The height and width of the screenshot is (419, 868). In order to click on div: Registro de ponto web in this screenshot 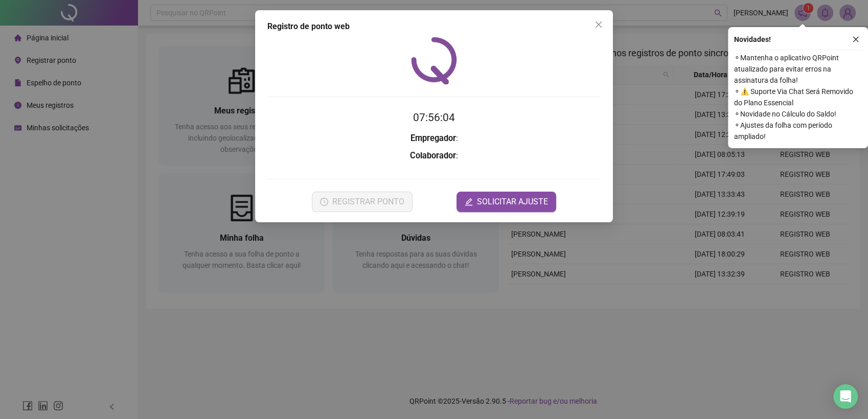, I will do `click(434, 27)`.